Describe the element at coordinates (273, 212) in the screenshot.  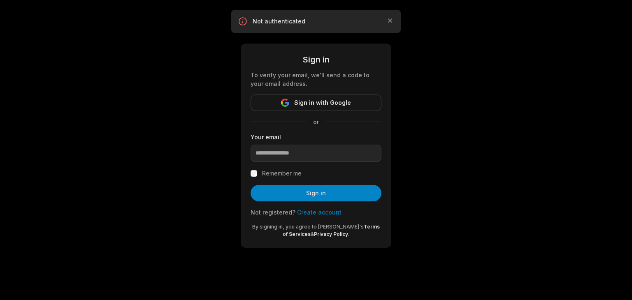
I see `span: Not registered?` at that location.